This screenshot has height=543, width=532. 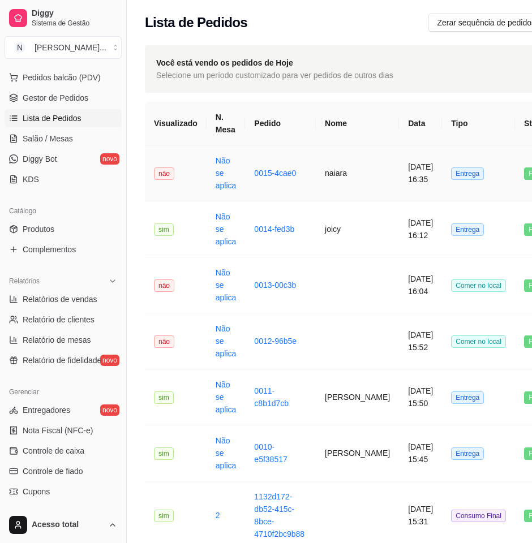 I want to click on a: Diggy Botnovo, so click(x=63, y=159).